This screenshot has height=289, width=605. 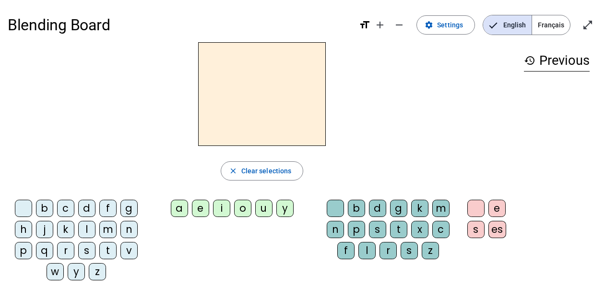 What do you see at coordinates (45, 250) in the screenshot?
I see `div: q` at bounding box center [45, 250].